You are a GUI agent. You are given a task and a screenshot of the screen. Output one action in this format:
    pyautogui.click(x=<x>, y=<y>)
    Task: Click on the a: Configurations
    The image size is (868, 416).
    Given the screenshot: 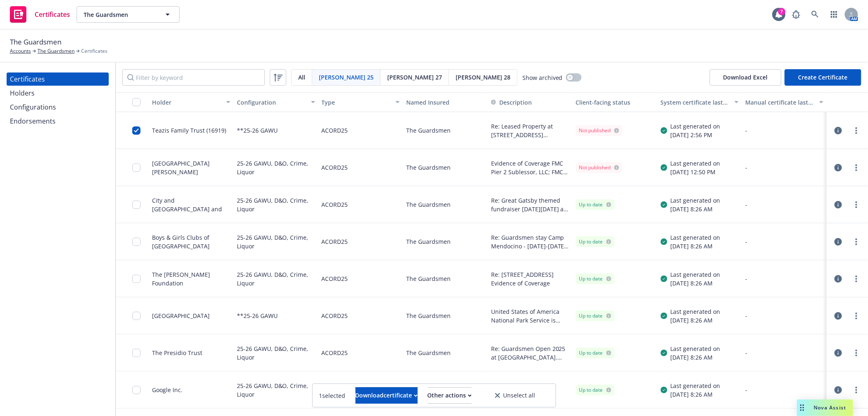 What is the action you would take?
    pyautogui.click(x=58, y=107)
    